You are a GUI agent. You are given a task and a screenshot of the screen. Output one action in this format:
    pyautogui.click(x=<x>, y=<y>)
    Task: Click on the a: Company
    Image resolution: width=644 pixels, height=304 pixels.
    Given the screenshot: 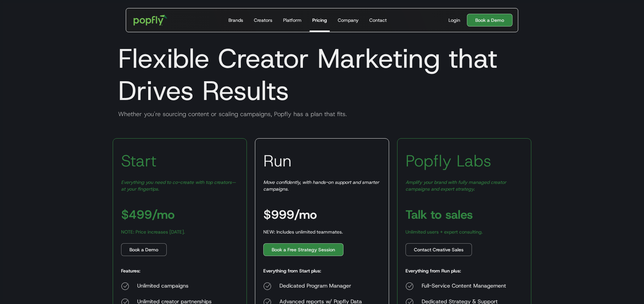 What is the action you would take?
    pyautogui.click(x=348, y=20)
    